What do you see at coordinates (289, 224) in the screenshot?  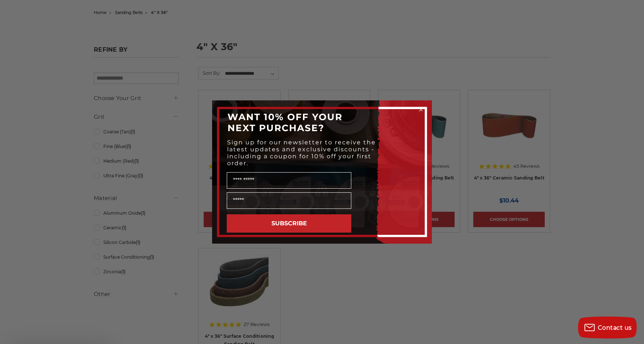 I see `button: SUBSCRIBE` at bounding box center [289, 224].